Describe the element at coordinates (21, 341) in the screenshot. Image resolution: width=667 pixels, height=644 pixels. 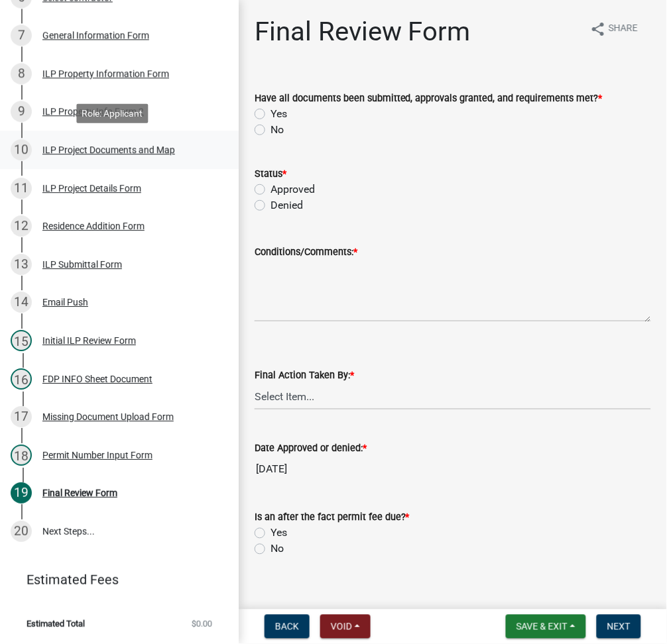
I see `div: 15` at that location.